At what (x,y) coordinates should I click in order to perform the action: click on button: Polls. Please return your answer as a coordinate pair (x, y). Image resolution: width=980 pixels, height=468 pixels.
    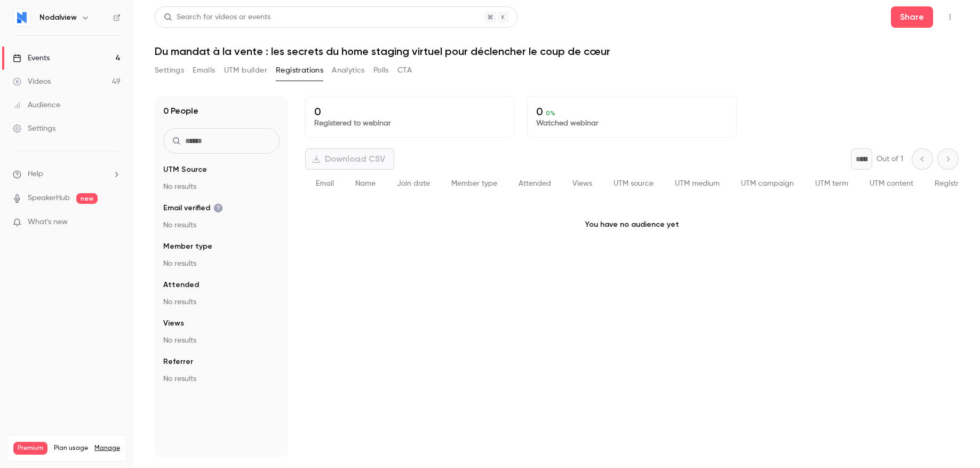
    Looking at the image, I should click on (381, 70).